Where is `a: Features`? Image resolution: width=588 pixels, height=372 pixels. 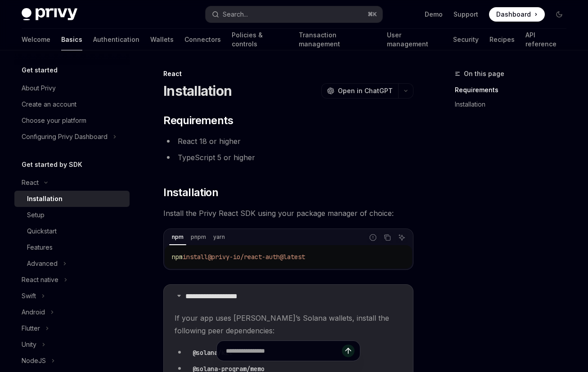
a: Features is located at coordinates (72, 247).